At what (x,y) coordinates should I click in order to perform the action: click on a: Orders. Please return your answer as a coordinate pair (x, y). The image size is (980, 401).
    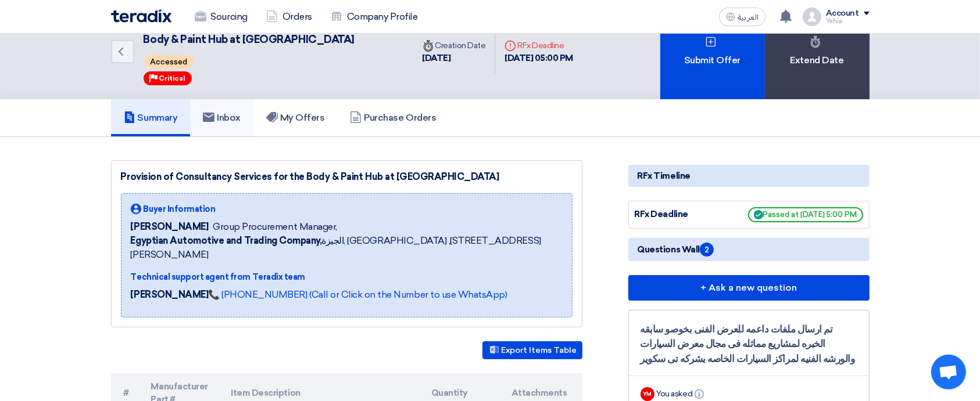
    Looking at the image, I should click on (289, 17).